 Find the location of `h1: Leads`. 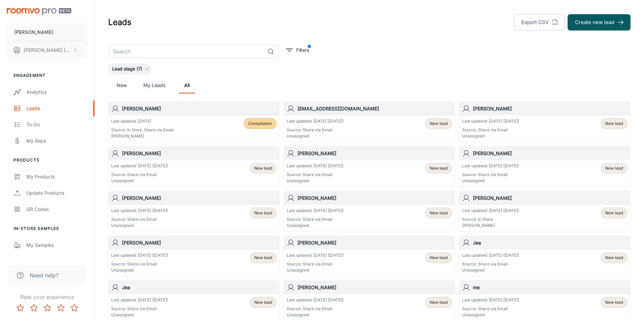

h1: Leads is located at coordinates (120, 22).